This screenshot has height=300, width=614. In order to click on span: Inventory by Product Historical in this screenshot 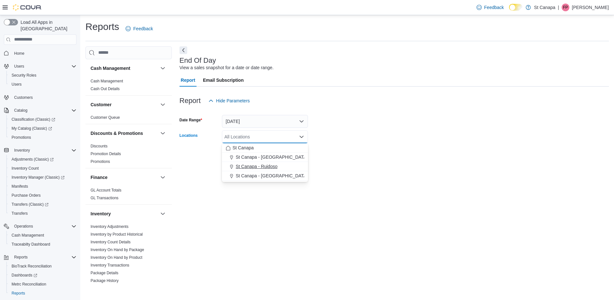, I will do `click(117, 234)`.